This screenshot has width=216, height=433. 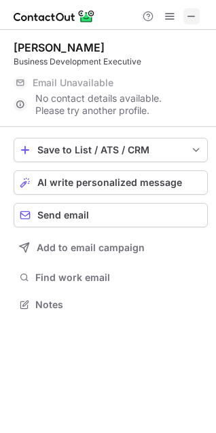 I want to click on button: Add to email campaign, so click(x=111, y=248).